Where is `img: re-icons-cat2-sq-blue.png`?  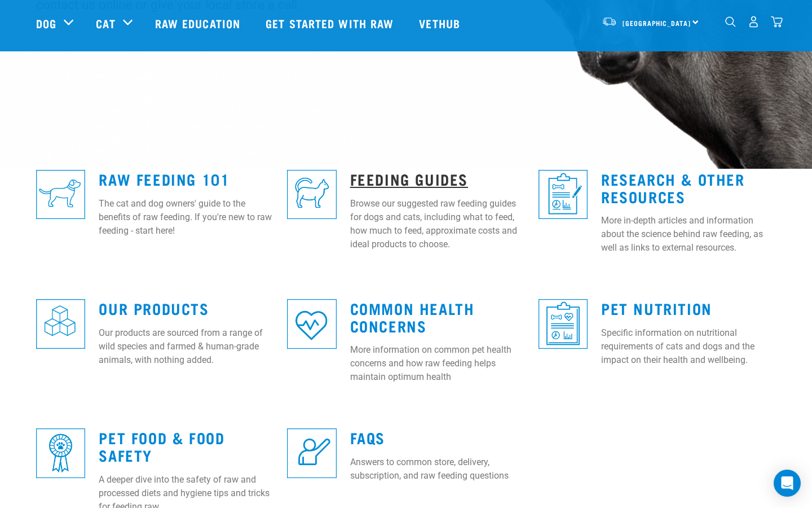
img: re-icons-cat2-sq-blue.png is located at coordinates (312, 194).